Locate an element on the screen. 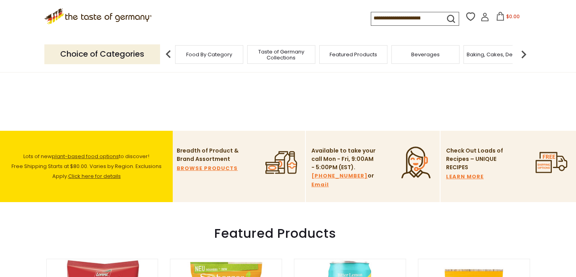 The height and width of the screenshot is (277, 576). p: Breadth of Product & Brand Assortment is located at coordinates (209, 155).